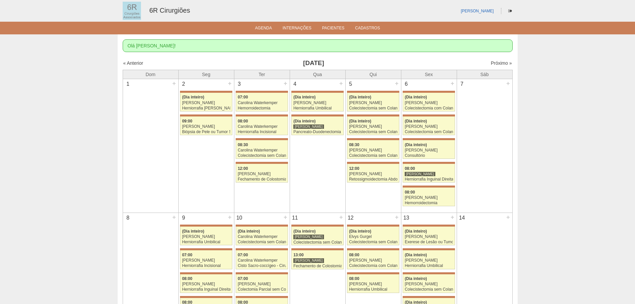 Image resolution: width=635 pixels, height=304 pixels. Describe the element at coordinates (187, 121) in the screenshot. I see `span: 09:00` at that location.